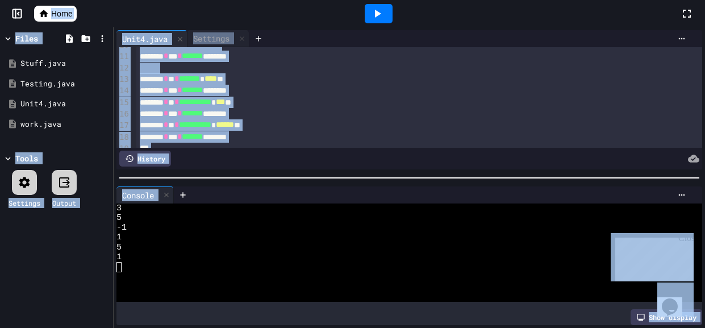 This screenshot has width=705, height=328. Describe the element at coordinates (27, 38) in the screenshot. I see `div: Files` at that location.